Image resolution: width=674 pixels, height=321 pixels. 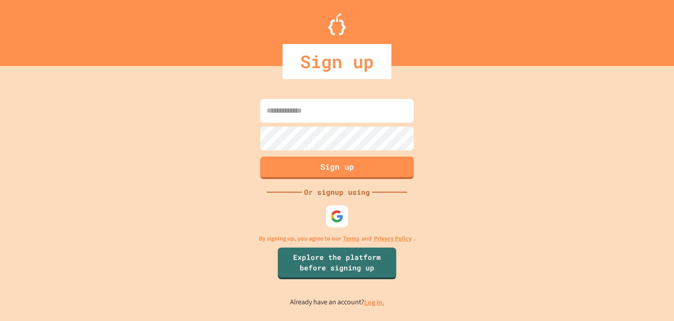 I want to click on img: google-icon.svg, so click(x=337, y=216).